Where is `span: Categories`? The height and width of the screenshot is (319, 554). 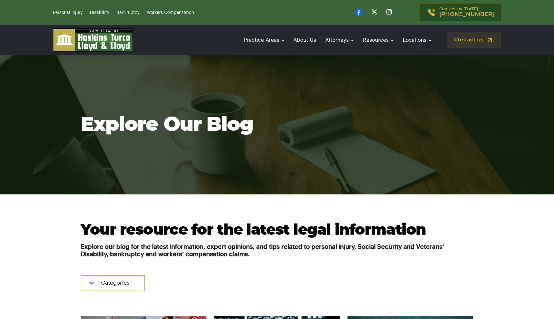
span: Categories is located at coordinates (115, 283).